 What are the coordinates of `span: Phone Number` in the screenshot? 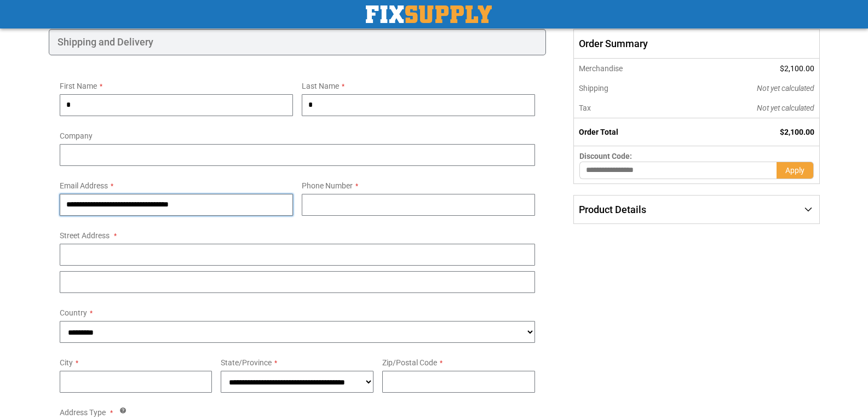 It's located at (327, 186).